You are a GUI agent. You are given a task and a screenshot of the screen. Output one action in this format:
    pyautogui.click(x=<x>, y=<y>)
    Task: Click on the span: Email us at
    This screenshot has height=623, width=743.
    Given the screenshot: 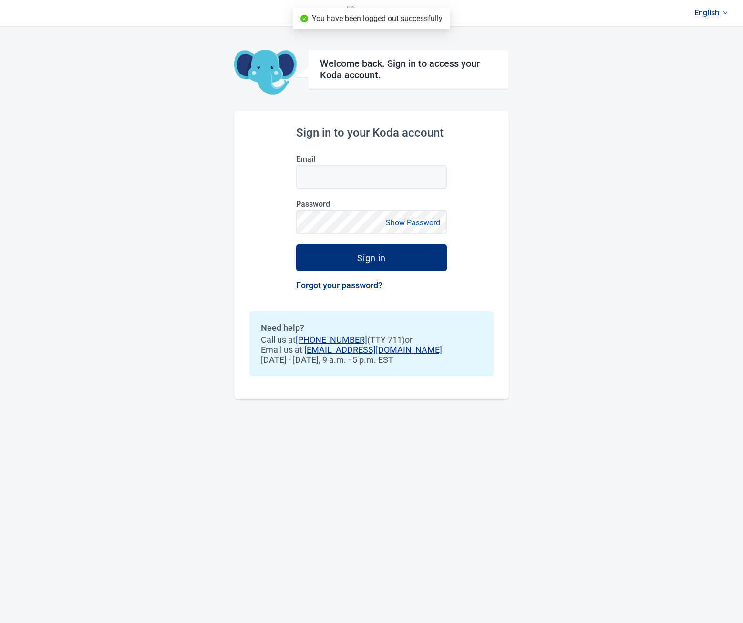 What is the action you would take?
    pyautogui.click(x=372, y=349)
    